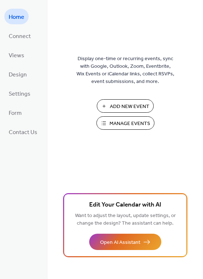  What do you see at coordinates (20, 93) in the screenshot?
I see `a: Settings` at bounding box center [20, 93].